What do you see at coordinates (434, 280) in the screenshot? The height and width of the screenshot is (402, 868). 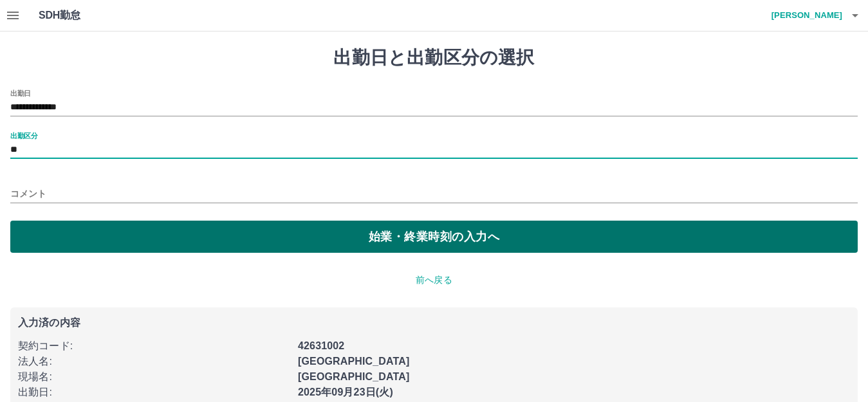 I see `p: 前へ戻る` at bounding box center [434, 280].